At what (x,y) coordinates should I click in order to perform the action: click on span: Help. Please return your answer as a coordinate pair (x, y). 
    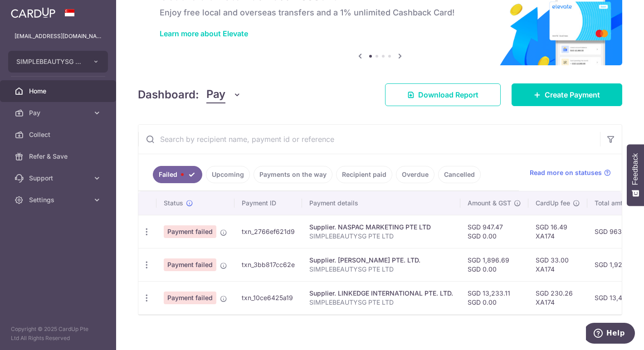
    Looking at the image, I should click on (29, 10).